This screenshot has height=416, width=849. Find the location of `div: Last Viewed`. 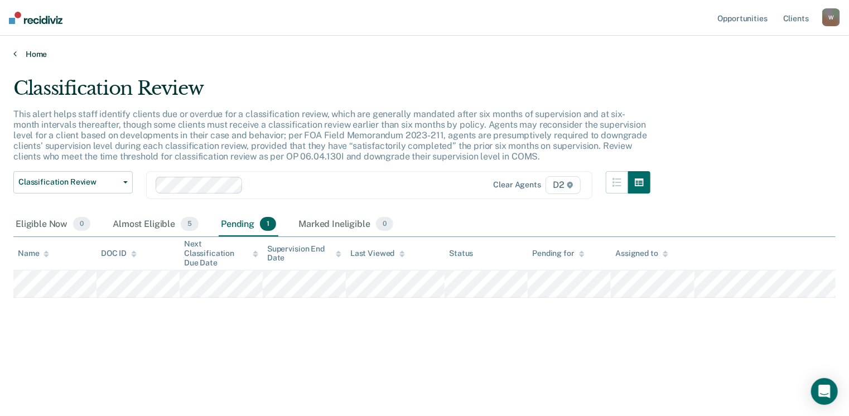

div: Last Viewed is located at coordinates (377, 253).